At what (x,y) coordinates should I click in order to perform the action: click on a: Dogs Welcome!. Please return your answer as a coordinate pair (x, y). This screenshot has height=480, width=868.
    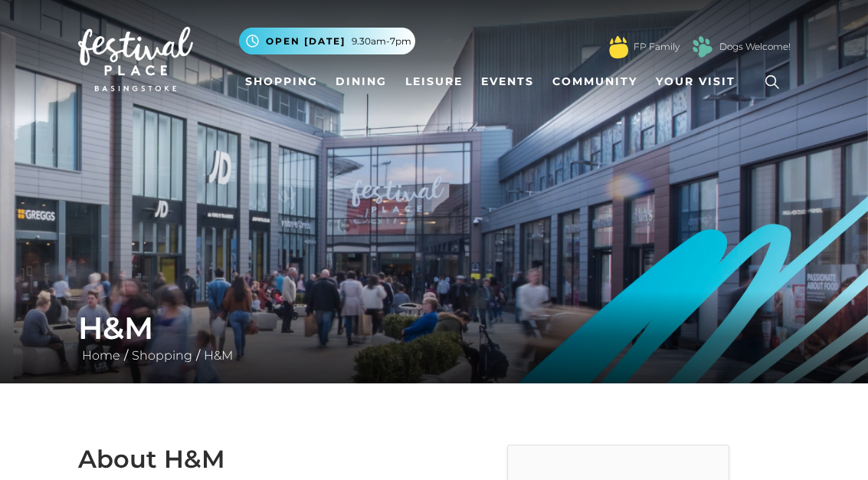
    Looking at the image, I should click on (755, 46).